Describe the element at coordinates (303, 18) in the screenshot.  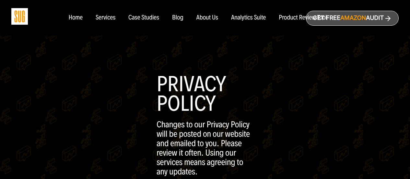
I see `a: Product Review Tool` at that location.